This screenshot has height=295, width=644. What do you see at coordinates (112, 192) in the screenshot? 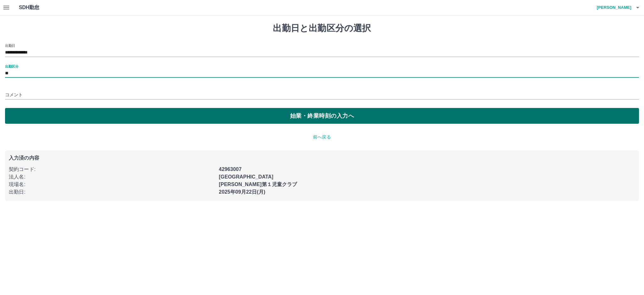
I see `p: 出勤日 :` at bounding box center [112, 192].